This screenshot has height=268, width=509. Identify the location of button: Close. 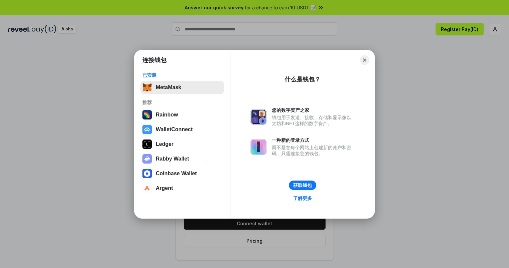
(365, 60).